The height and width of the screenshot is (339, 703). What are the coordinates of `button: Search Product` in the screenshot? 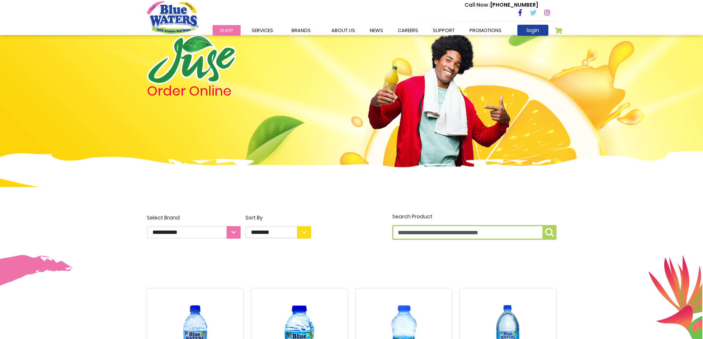 It's located at (549, 232).